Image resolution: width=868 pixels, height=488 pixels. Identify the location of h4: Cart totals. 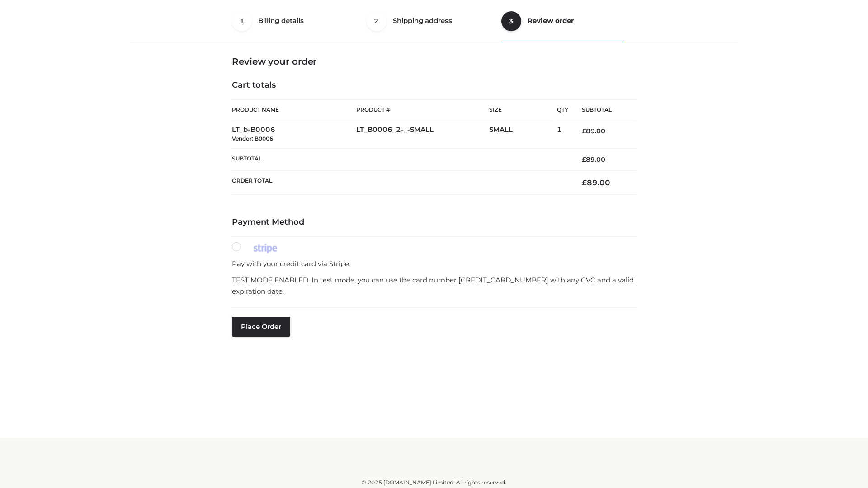
(434, 85).